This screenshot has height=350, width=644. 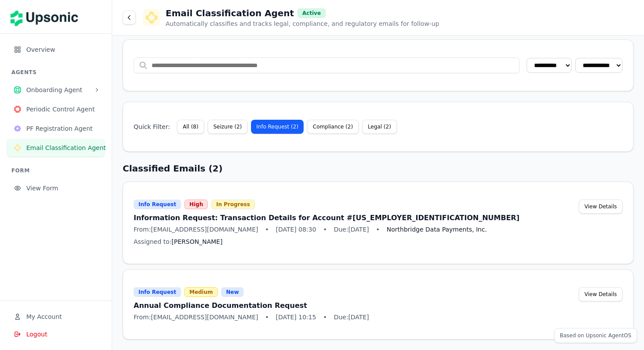 What do you see at coordinates (196, 204) in the screenshot?
I see `div: High` at bounding box center [196, 204].